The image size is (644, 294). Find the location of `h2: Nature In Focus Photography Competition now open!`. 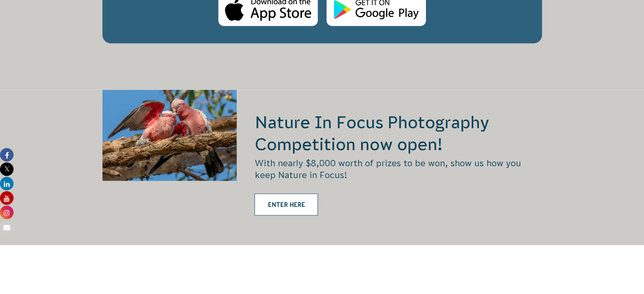

h2: Nature In Focus Photography Competition now open! is located at coordinates (398, 133).